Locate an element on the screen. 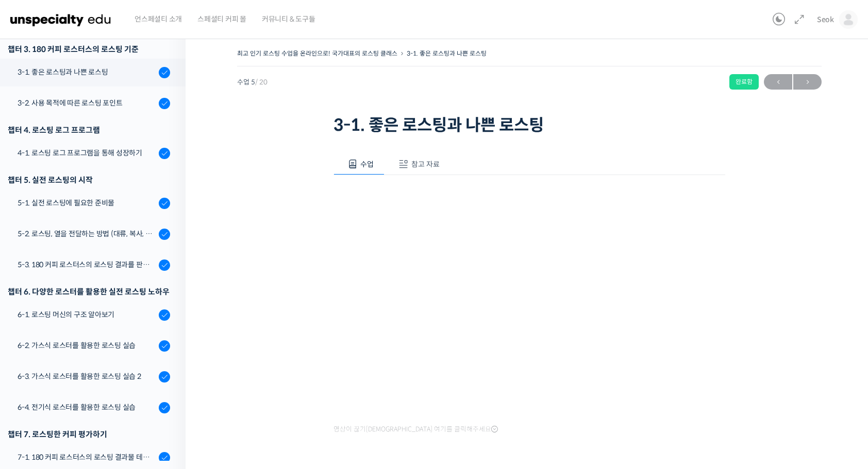  div: 챕터 7. 로스팅한 커피 평가하기 is located at coordinates (89, 434).